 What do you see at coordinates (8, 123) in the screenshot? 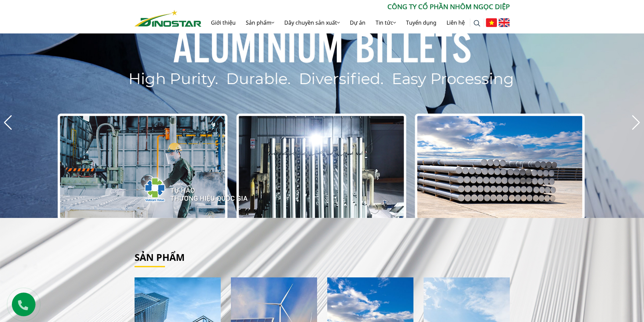
I see `div: Previous slide` at bounding box center [8, 123].